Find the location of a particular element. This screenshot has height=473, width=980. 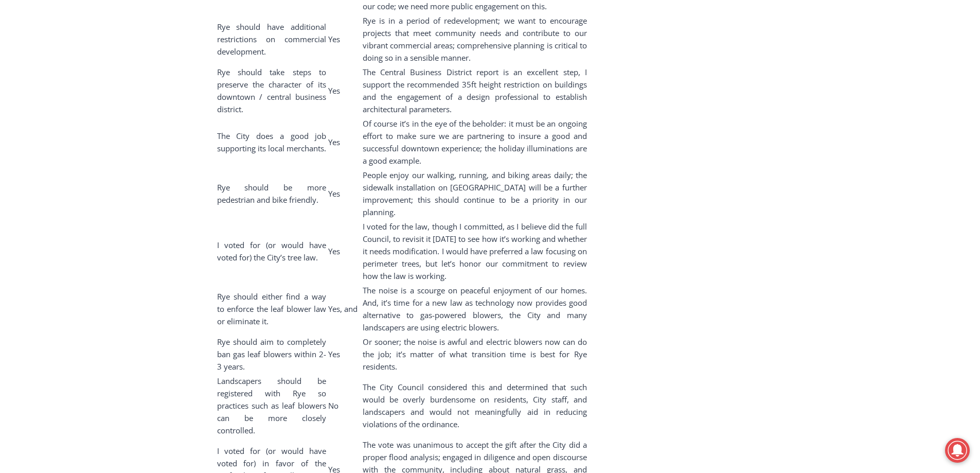

span: The City does a good job supporting its local merchants. is located at coordinates (272, 142).